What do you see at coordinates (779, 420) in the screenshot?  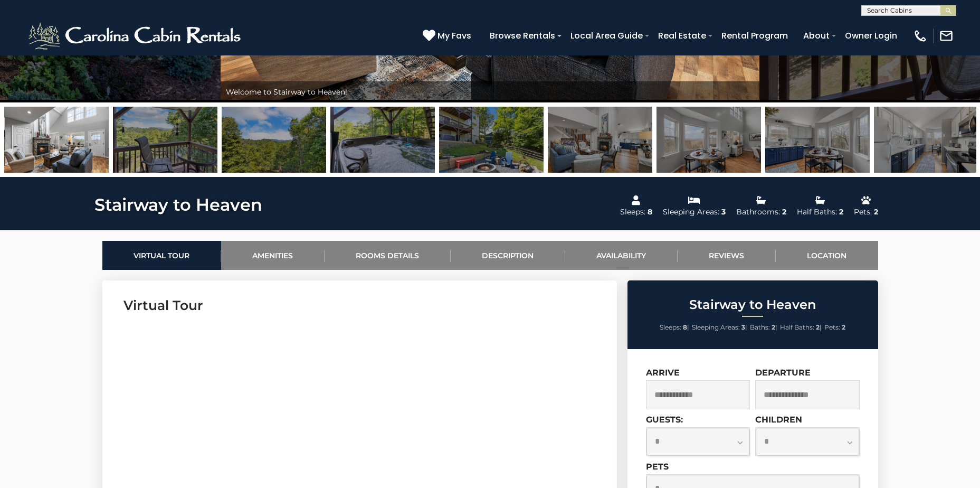 I see `label: Children` at bounding box center [779, 420].